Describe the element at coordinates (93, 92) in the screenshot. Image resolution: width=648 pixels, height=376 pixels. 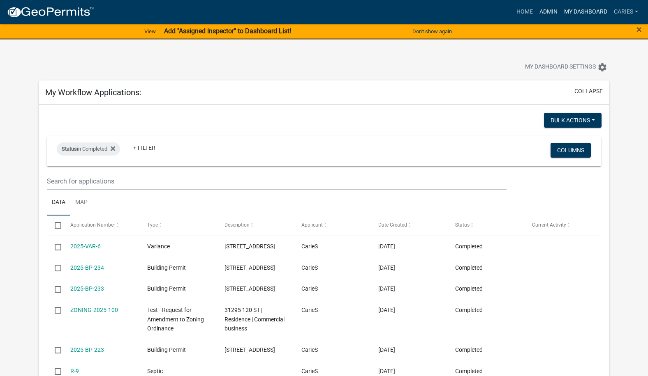
I see `h5: My Workflow Applications:` at that location.